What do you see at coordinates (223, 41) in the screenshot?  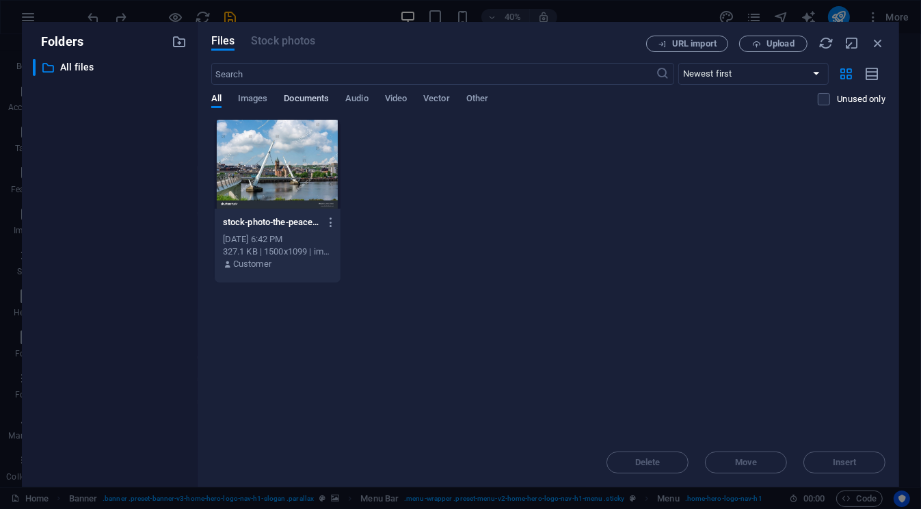 I see `span: Files` at bounding box center [223, 41].